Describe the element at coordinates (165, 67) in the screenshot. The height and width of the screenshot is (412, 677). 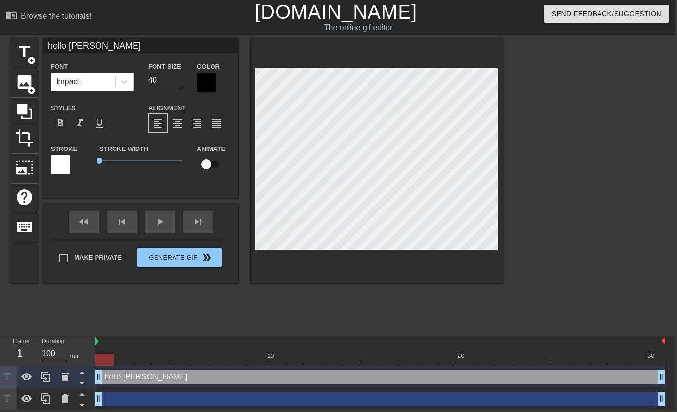
I see `label: Font Size` at that location.